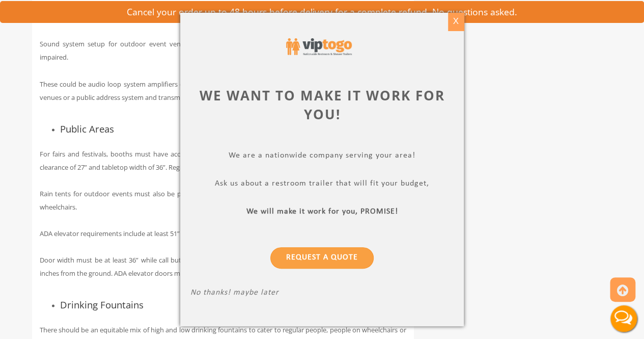 The width and height of the screenshot is (644, 339). What do you see at coordinates (322, 258) in the screenshot?
I see `a: Request a Quote` at bounding box center [322, 258].